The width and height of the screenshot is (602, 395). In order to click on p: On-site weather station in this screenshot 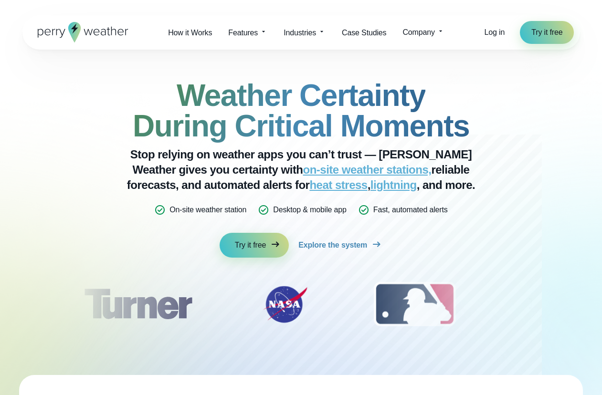, I will do `click(208, 211)`.